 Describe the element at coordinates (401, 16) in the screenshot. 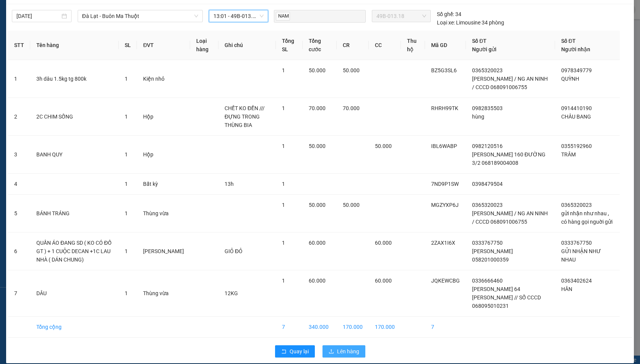

I see `span: 49B-013.18` at that location.